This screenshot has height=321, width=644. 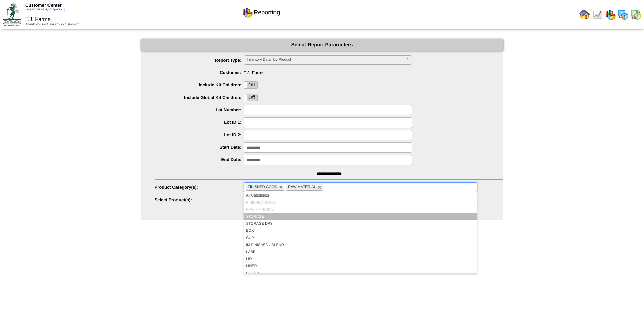 What do you see at coordinates (199, 135) in the screenshot?
I see `label: Lot ID 2:` at bounding box center [199, 135].